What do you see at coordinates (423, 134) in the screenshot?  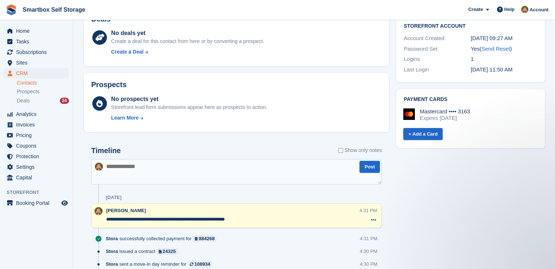 I see `a: + Add a Card` at bounding box center [423, 134].